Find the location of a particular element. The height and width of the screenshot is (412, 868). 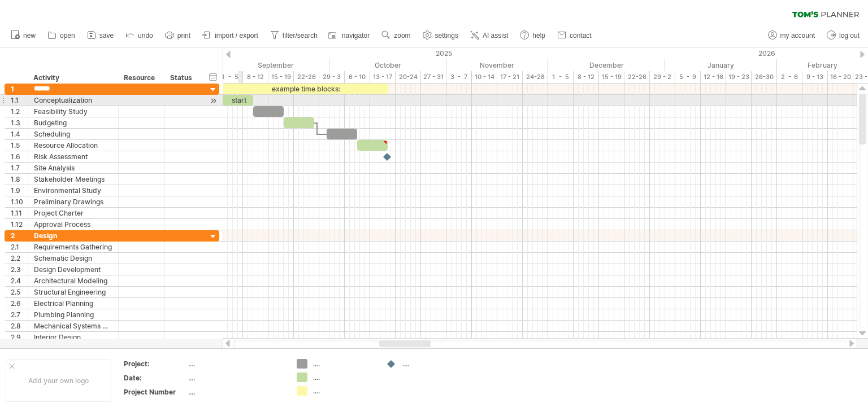

div: Site Analysis is located at coordinates (73, 168).